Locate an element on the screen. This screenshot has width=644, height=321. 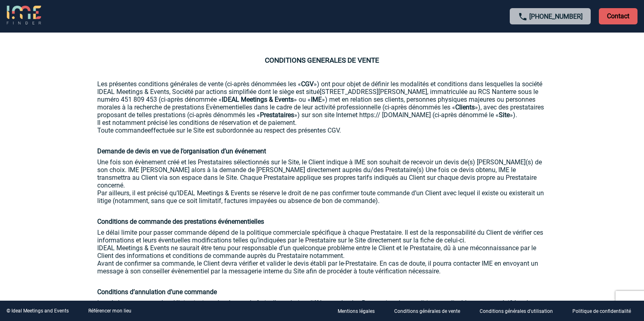
p: Politique de confidentialité is located at coordinates (602, 312).